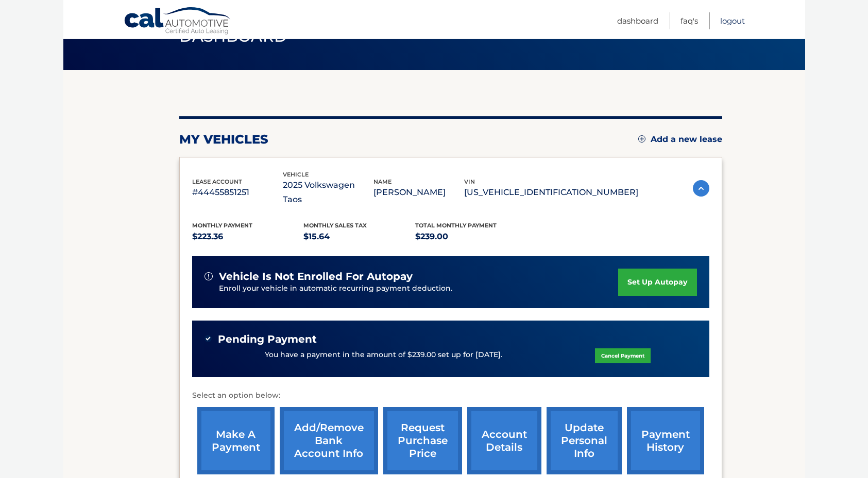  What do you see at coordinates (177, 22) in the screenshot?
I see `a: Cal Automotive` at bounding box center [177, 22].